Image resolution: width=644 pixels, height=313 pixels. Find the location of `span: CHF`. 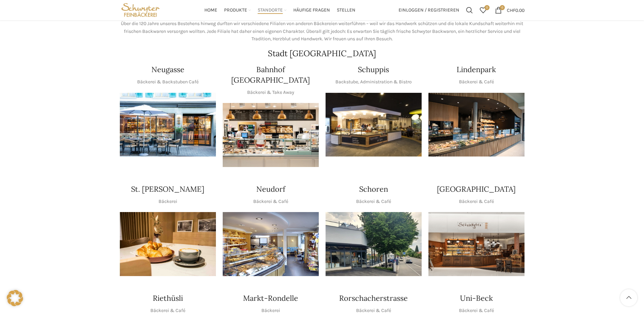

span: CHF is located at coordinates (511, 10).